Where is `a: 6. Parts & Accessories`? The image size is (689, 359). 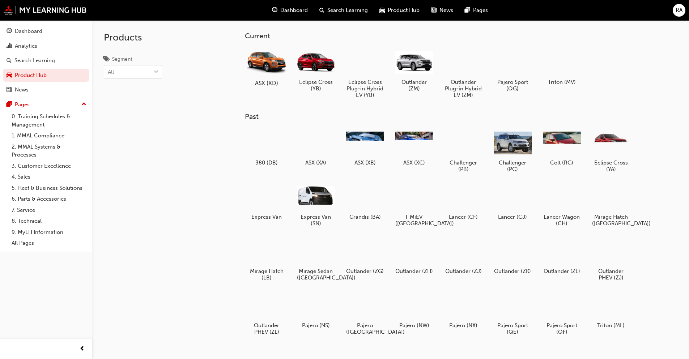 a: 6. Parts & Accessories is located at coordinates (49, 199).